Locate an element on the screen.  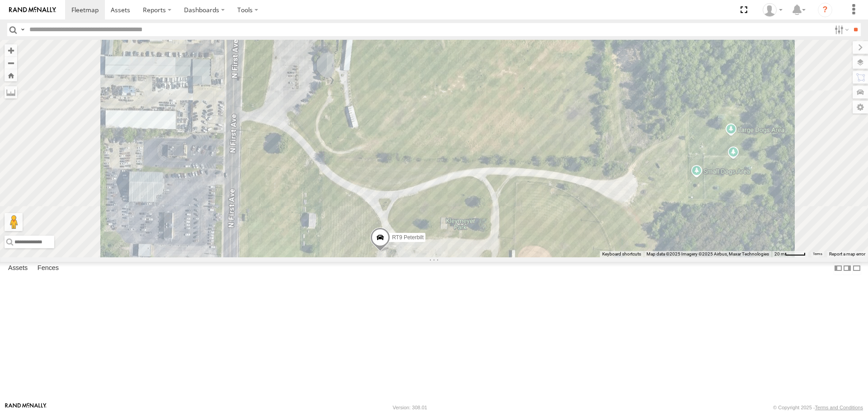
a: Visit our Website is located at coordinates (26, 407).